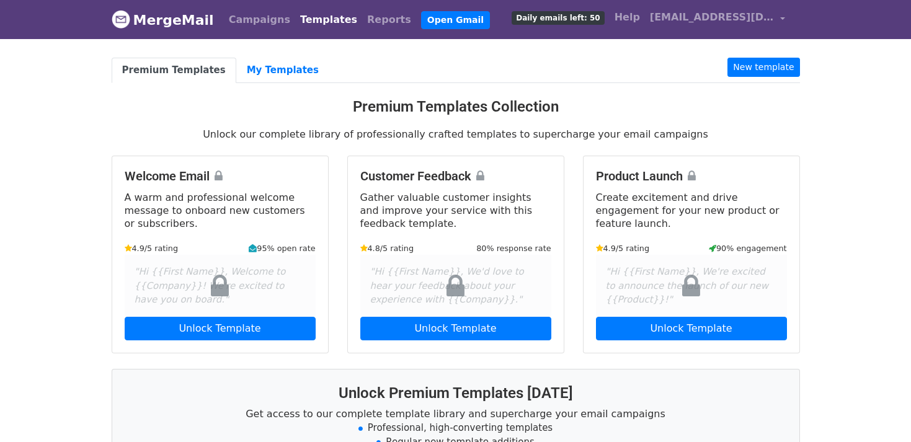  I want to click on small: 90% engagement, so click(748, 248).